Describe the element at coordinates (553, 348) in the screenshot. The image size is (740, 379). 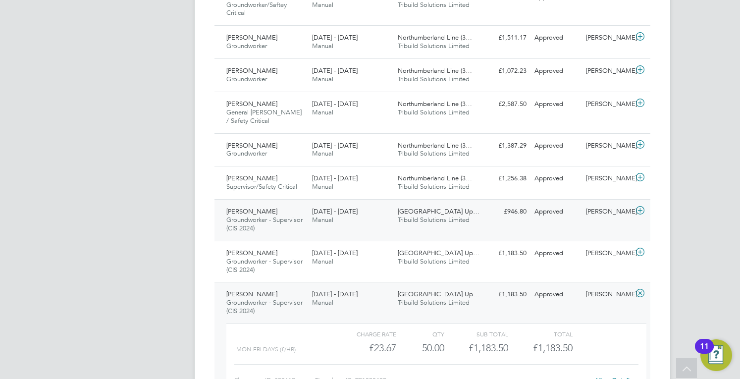
I see `span: £1,183.50` at that location.